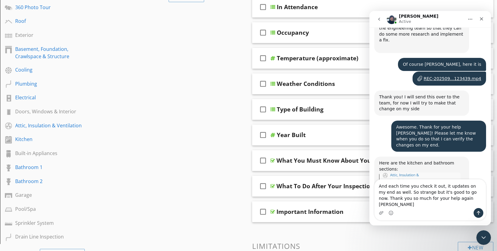 This screenshot has height=251, width=497. Describe the element at coordinates (36, 11) in the screenshot. I see `p: Active` at that location.